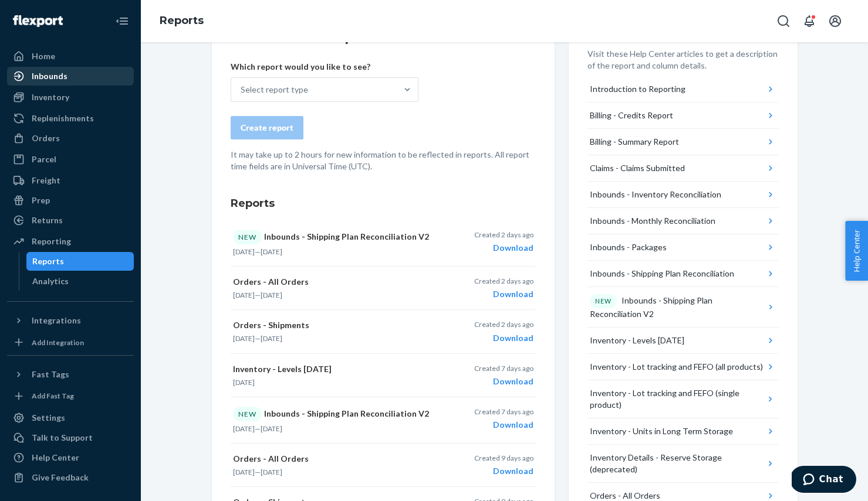  What do you see at coordinates (44, 57) in the screenshot?
I see `div: Home` at bounding box center [44, 57].